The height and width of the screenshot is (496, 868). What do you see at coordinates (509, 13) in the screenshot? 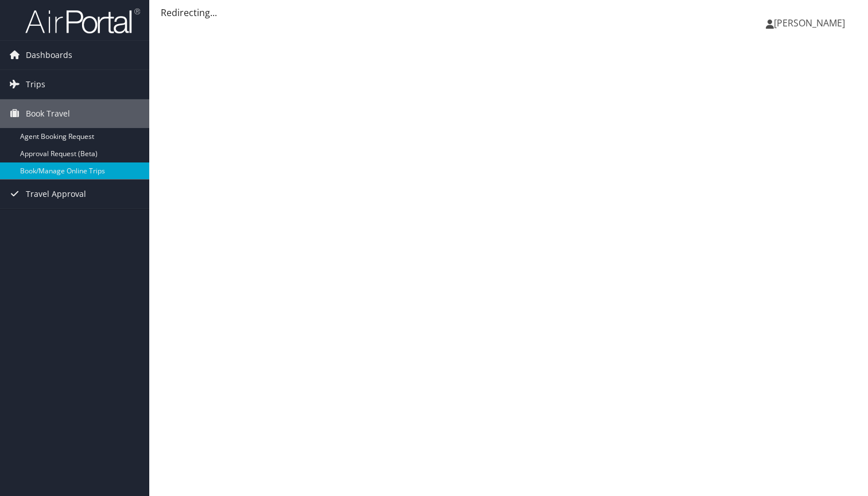
I see `div: Redirecting...` at bounding box center [509, 13].